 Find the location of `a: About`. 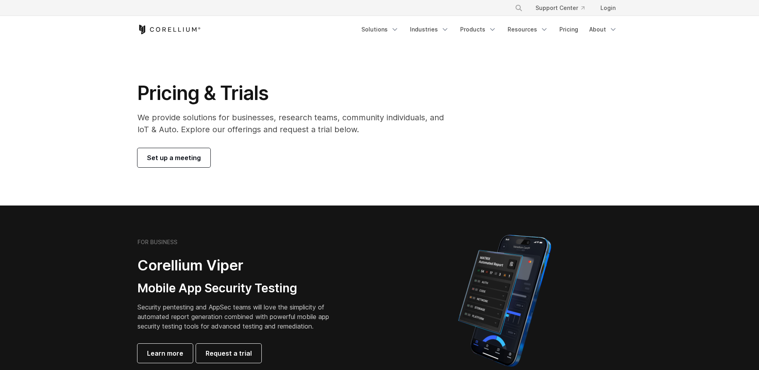

a: About is located at coordinates (603, 29).